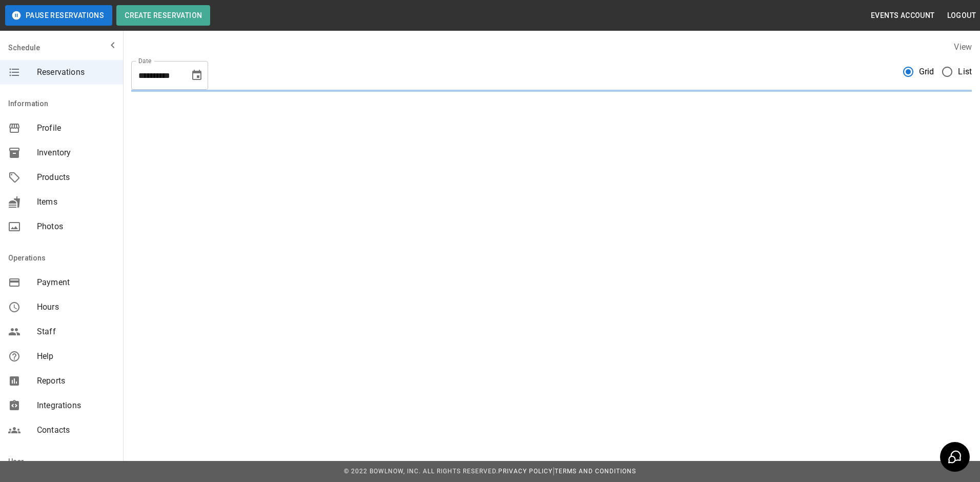  I want to click on span: Grid, so click(926, 72).